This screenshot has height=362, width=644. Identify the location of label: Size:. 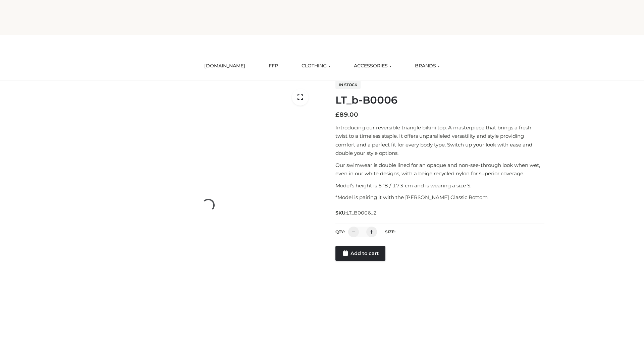
(390, 232).